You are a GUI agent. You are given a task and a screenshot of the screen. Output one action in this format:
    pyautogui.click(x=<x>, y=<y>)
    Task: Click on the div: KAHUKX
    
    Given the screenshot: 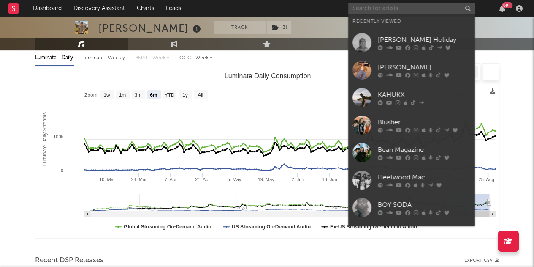 What is the action you would take?
    pyautogui.click(x=424, y=95)
    